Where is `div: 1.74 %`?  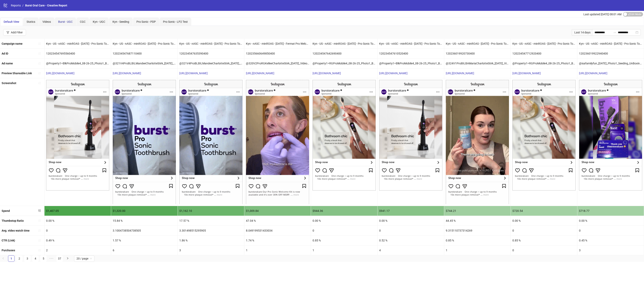 div: 1.74 % is located at coordinates (277, 241).